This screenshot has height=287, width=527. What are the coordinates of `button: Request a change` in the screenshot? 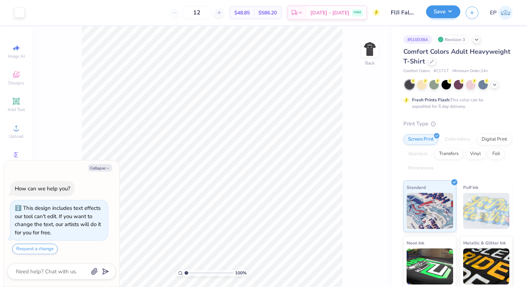 It's located at (35, 249).